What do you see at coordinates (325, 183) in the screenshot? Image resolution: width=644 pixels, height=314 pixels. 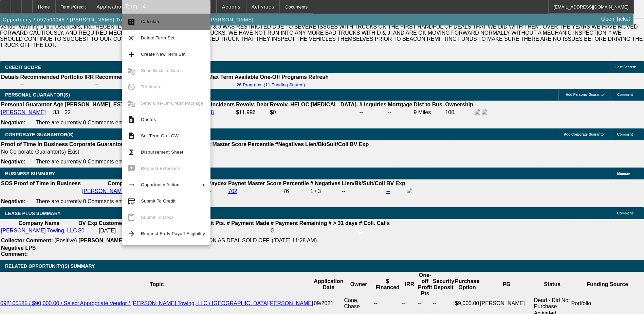 I see `b: # Negatives` at bounding box center [325, 183].